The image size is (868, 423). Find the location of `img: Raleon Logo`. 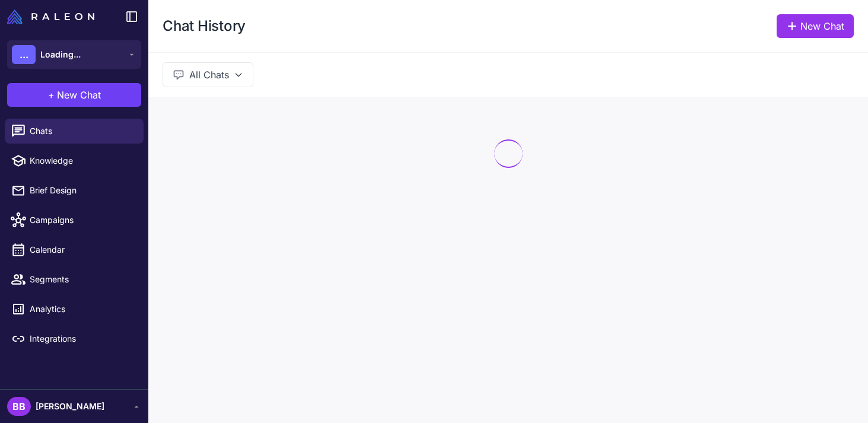

img: Raleon Logo is located at coordinates (50, 16).